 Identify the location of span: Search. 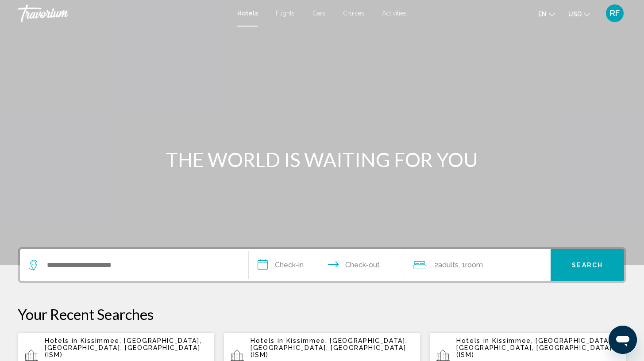
(587, 266).